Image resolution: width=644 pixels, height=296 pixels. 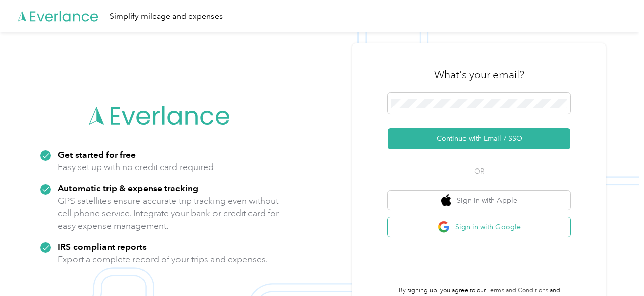 What do you see at coordinates (479, 171) in the screenshot?
I see `span: OR` at bounding box center [479, 171].